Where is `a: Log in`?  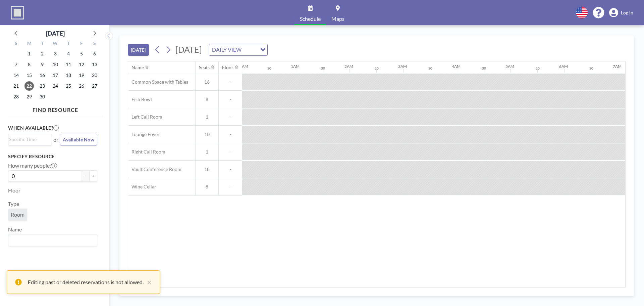
a: Log in is located at coordinates (621, 13).